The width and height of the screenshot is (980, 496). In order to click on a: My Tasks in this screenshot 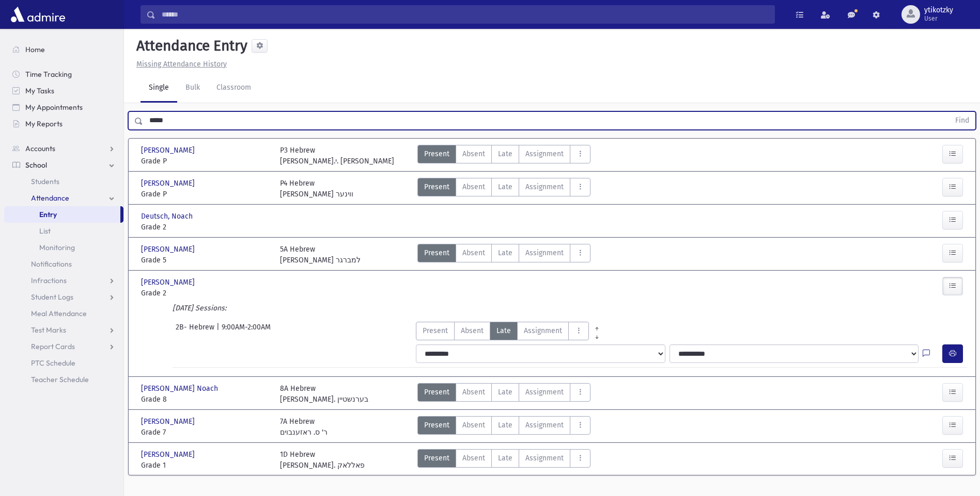, I will do `click(64, 91)`.